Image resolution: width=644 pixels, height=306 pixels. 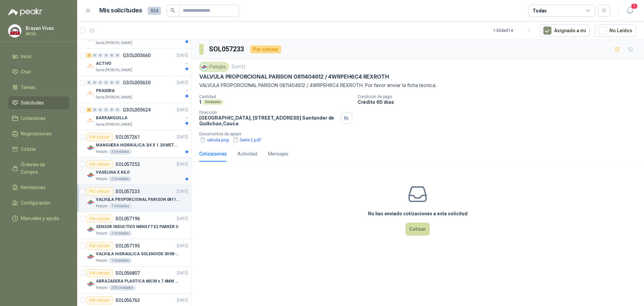 I want to click on button: Serie 2.pdf, so click(x=247, y=140).